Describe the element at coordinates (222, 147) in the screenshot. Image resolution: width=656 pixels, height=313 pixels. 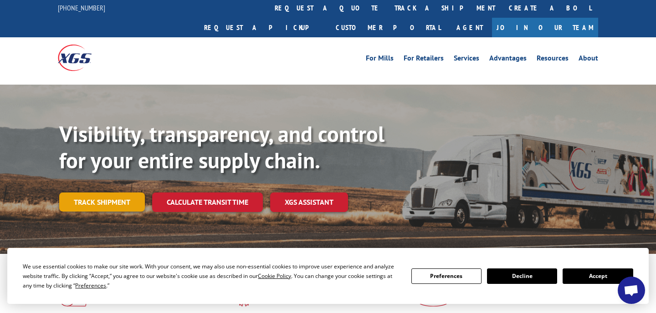
I see `b: Visibility, transparency, and control for your entire supply chain.` at that location.